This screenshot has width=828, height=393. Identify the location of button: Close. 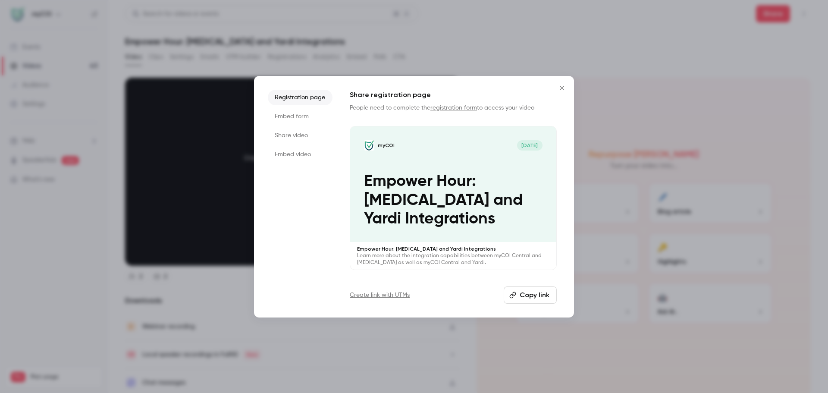
(562, 88).